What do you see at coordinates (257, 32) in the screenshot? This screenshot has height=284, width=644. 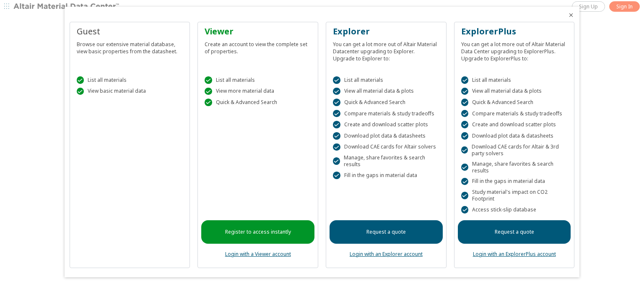 I see `div: Viewer` at bounding box center [257, 32].